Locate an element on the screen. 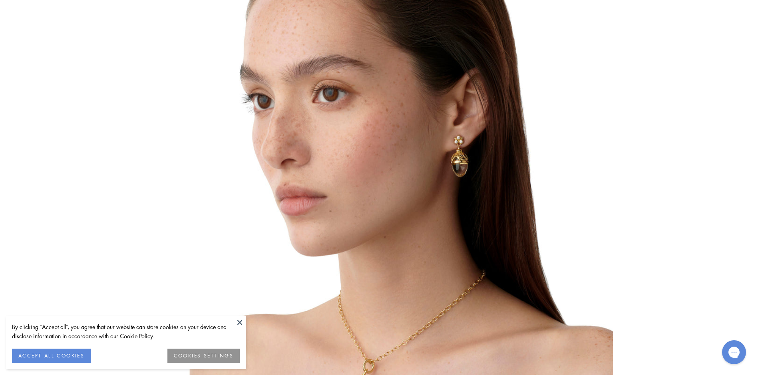  button: Gorgias live chat is located at coordinates (16, 15).